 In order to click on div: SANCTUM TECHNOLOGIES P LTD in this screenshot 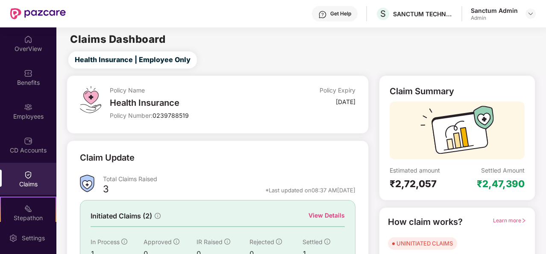, I will do `click(423, 14)`.